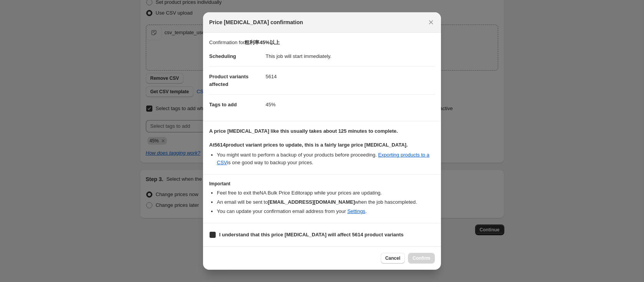 This screenshot has height=282, width=644. What do you see at coordinates (262, 42) in the screenshot?
I see `b: 粗利率45%以上` at bounding box center [262, 42].